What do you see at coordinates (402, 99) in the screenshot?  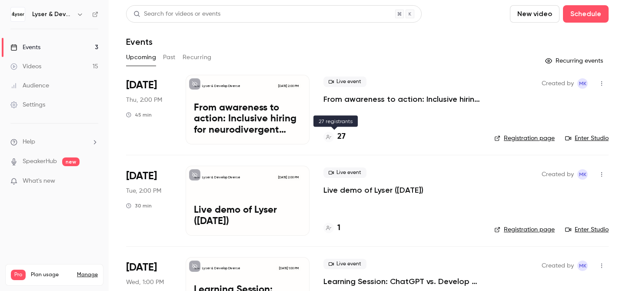 I see `a: From awareness to action: Inclusive hiring for neurodivergent talent` at bounding box center [402, 99].